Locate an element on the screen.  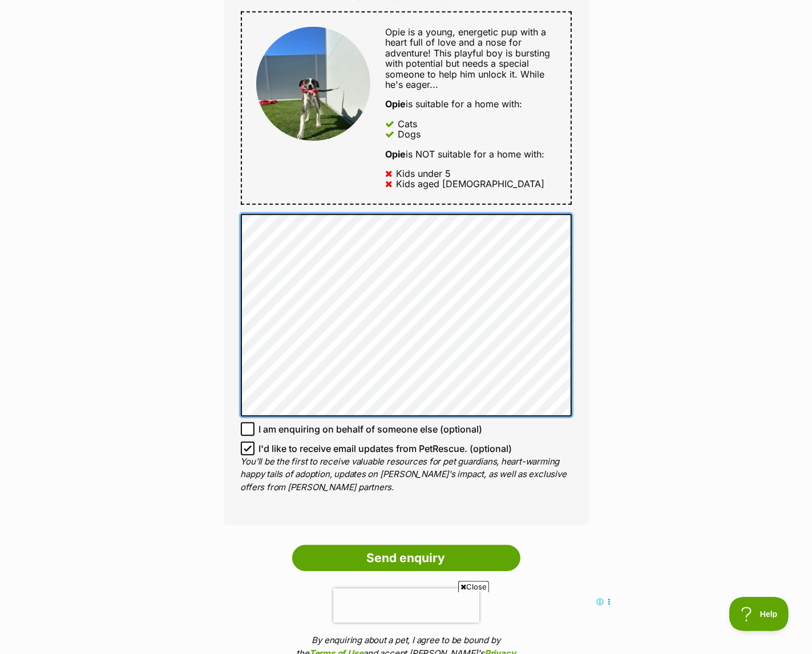
p: You'll be the first to receive valuable resources for pet guardians, heart-warming happy tails of... is located at coordinates (407, 475).